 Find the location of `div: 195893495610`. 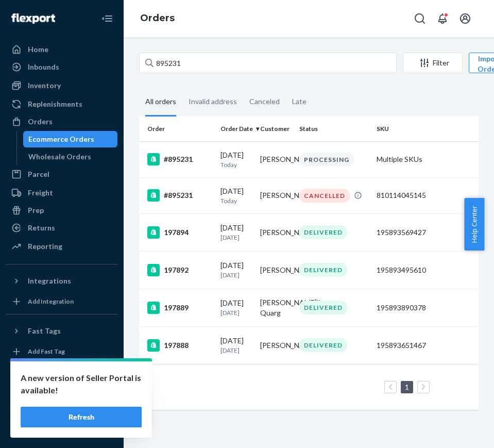

div: 195893495610 is located at coordinates (424, 270).